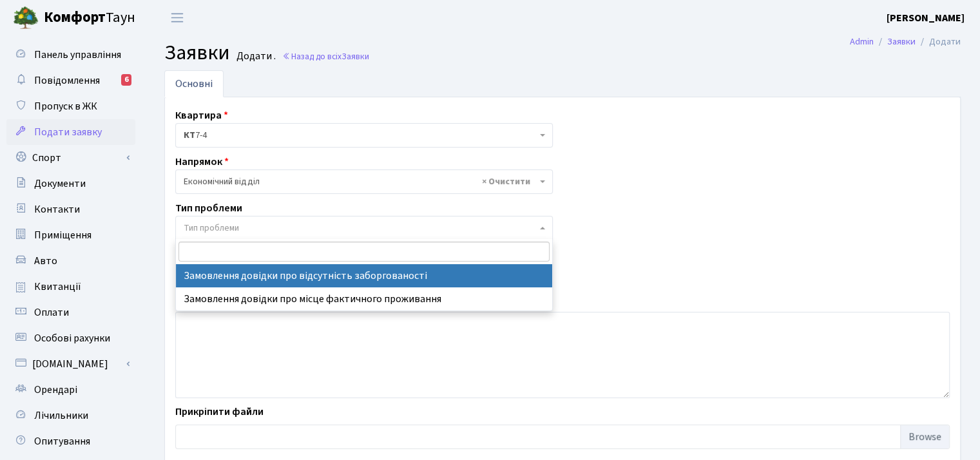  I want to click on label: Напрямок, so click(202, 161).